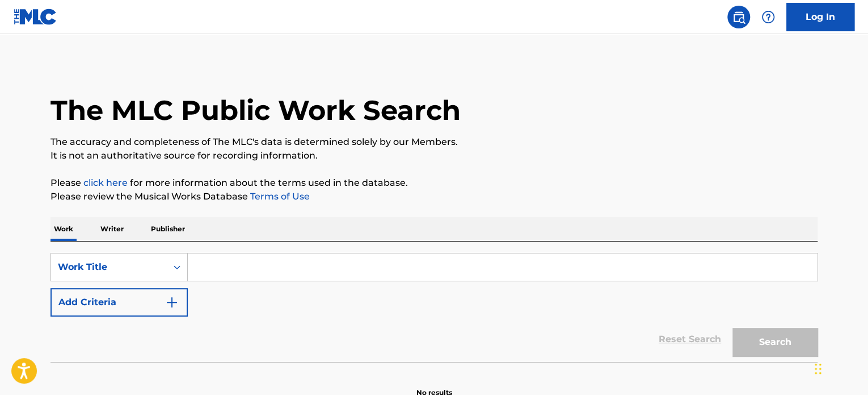 This screenshot has height=395, width=868. What do you see at coordinates (821, 17) in the screenshot?
I see `a: Log In` at bounding box center [821, 17].